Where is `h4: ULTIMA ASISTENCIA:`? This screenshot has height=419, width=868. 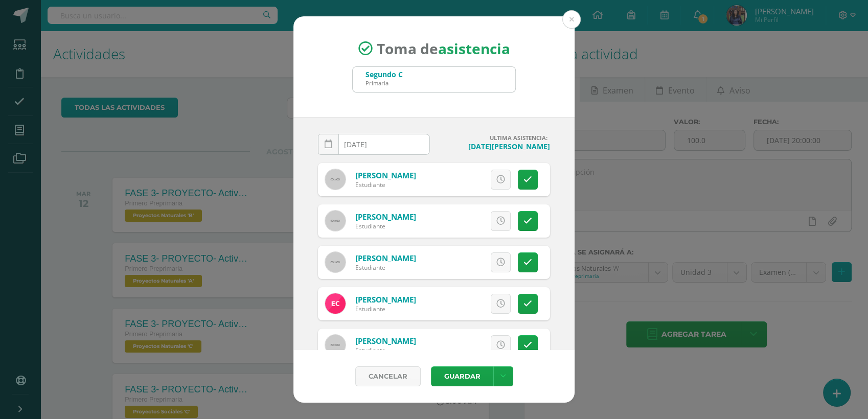 h4: ULTIMA ASISTENCIA: is located at coordinates (494, 137).